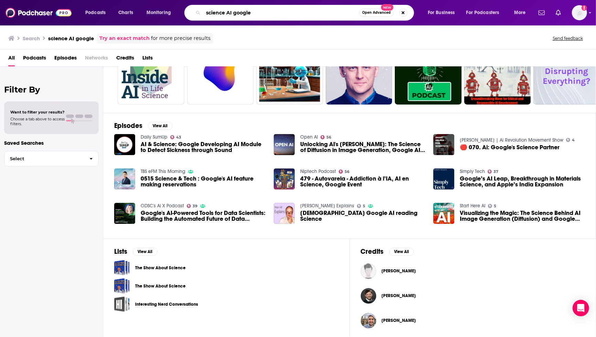 This screenshot has height=337, width=596. What do you see at coordinates (11, 59) in the screenshot?
I see `a: All` at bounding box center [11, 59].